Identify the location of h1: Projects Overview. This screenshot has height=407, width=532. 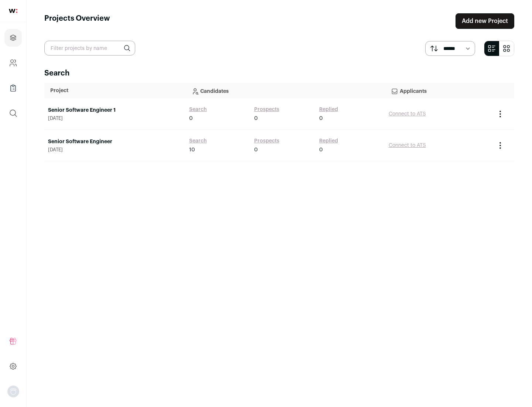
(77, 21).